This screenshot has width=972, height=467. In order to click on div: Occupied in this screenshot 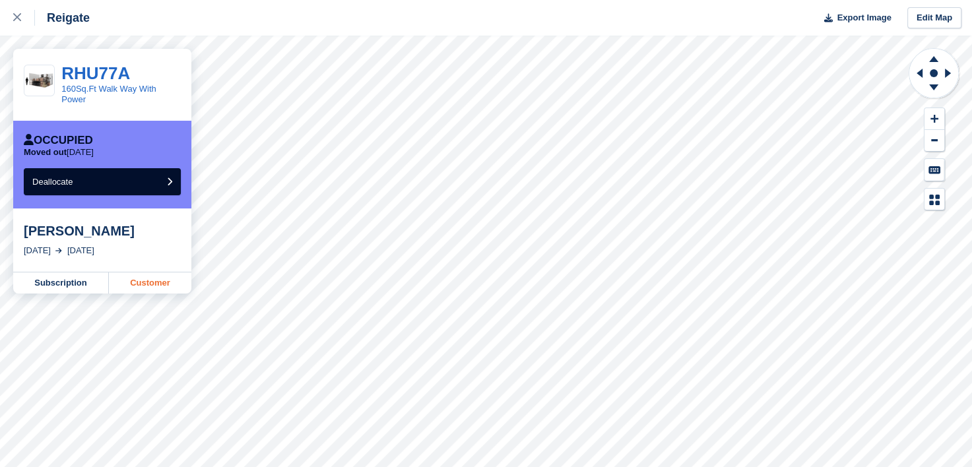, I will do `click(58, 141)`.